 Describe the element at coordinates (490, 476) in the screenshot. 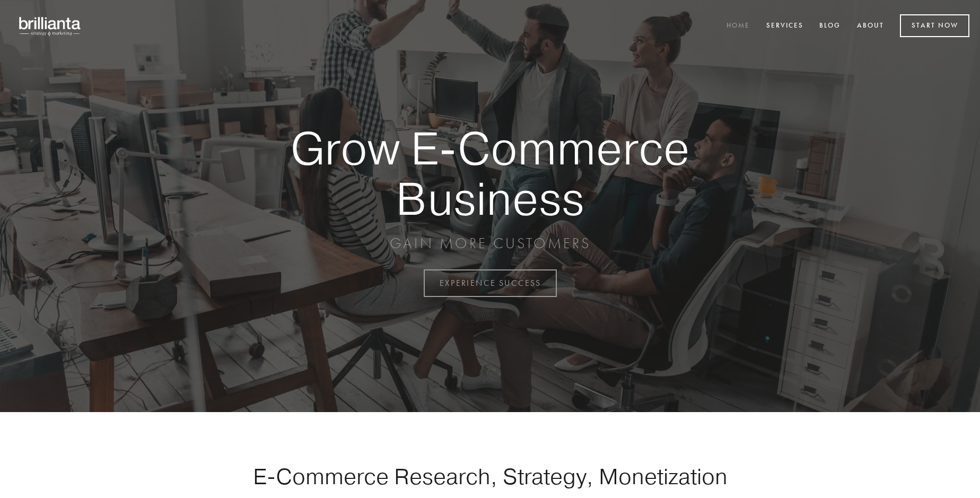

I see `h1: E-Commerce Research, Strategy, Monetization` at that location.